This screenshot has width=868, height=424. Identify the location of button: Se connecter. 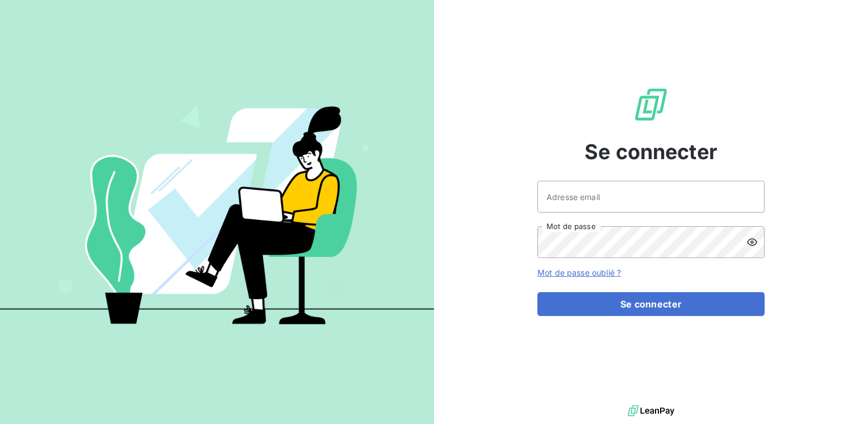
(650, 304).